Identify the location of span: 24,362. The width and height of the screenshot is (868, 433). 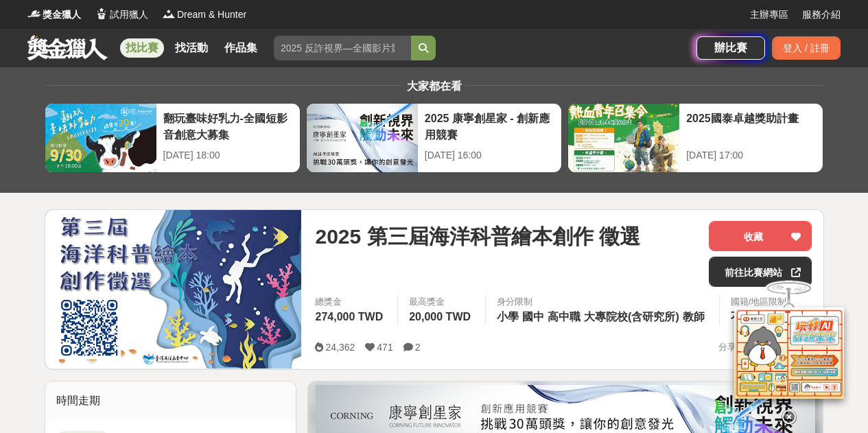
(340, 347).